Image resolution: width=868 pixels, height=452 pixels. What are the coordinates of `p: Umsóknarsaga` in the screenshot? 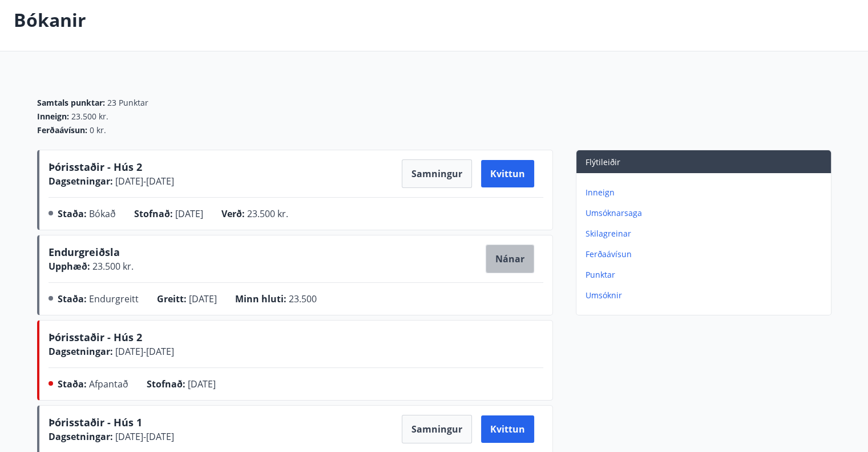 It's located at (706, 213).